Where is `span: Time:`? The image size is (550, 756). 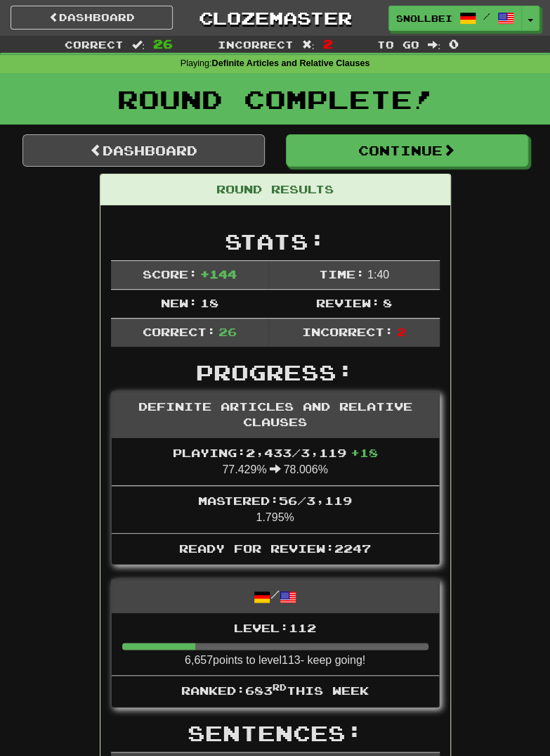 span: Time: is located at coordinates (341, 274).